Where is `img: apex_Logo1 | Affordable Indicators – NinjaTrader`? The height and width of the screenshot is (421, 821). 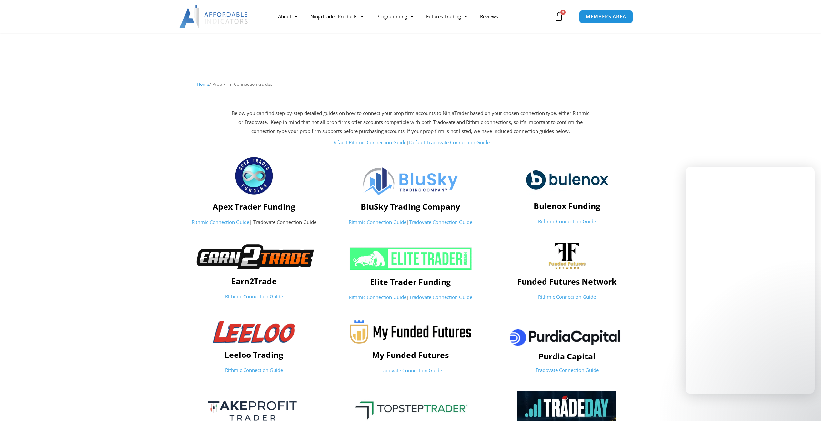
img: apex_Logo1 | Affordable Indicators – NinjaTrader is located at coordinates (254, 176).